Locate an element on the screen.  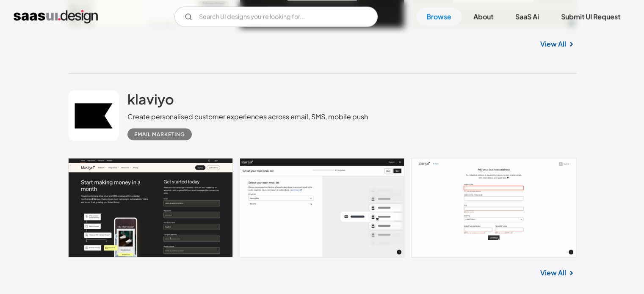
h2: klaviyo is located at coordinates (151, 99).